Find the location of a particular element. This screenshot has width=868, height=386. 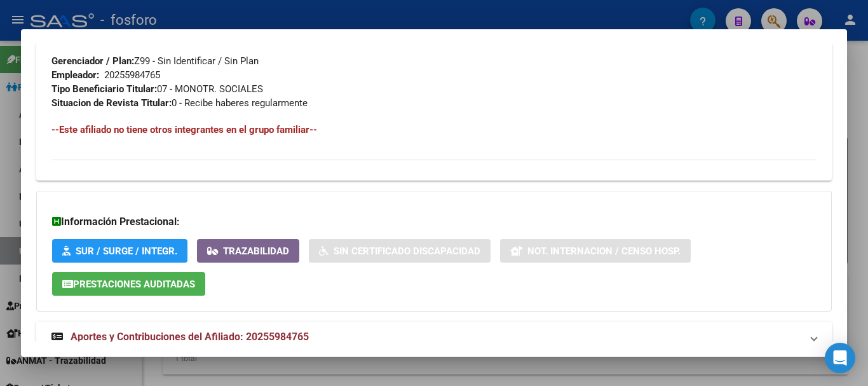

strong: Situacion de Revista Titular: is located at coordinates (111, 103).